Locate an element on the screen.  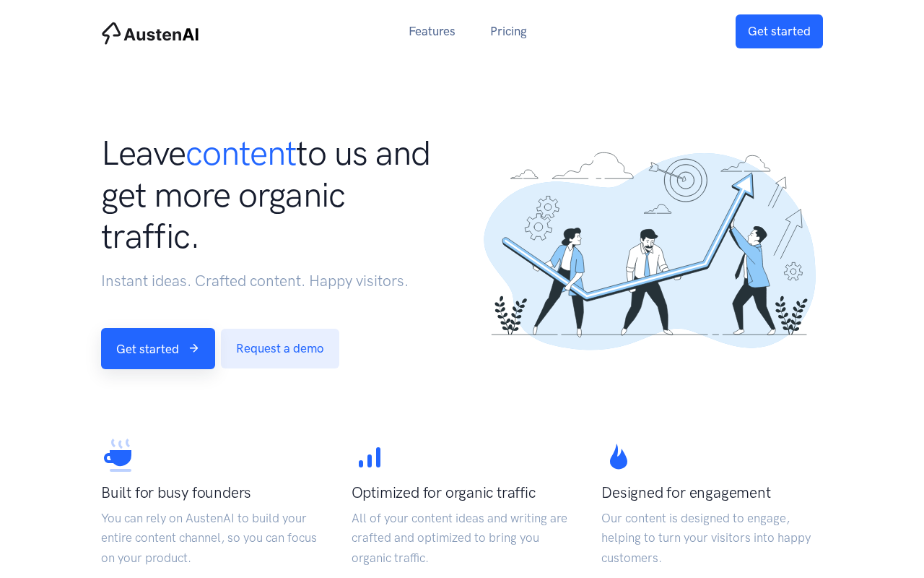
p: All of your content ideas and writing are crafted and optimized to bring you organic traffic. is located at coordinates (462, 538).